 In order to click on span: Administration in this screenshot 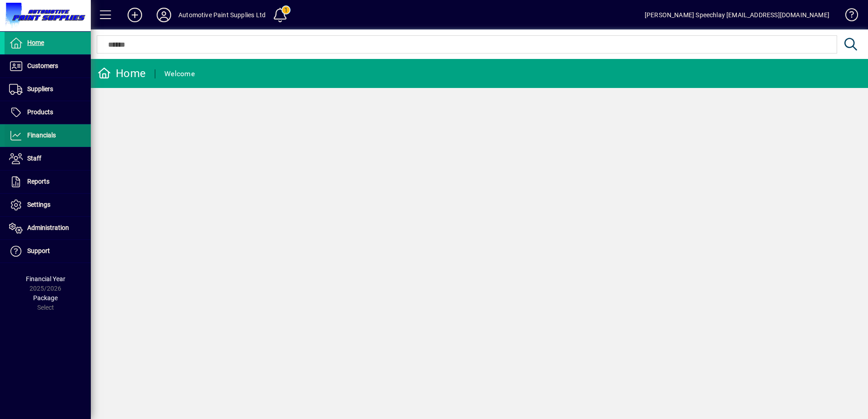, I will do `click(48, 227)`.